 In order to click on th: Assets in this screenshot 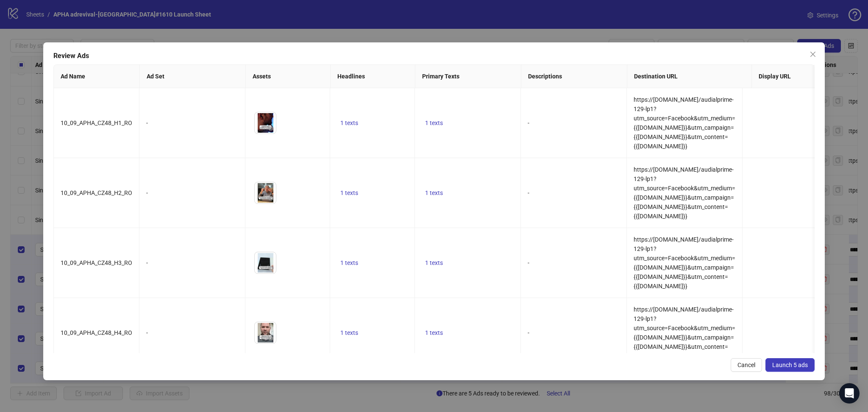, I will do `click(288, 76)`.